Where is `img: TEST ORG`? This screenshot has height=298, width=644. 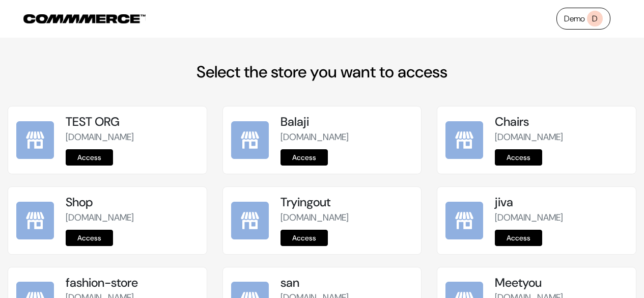
img: TEST ORG is located at coordinates (35, 140).